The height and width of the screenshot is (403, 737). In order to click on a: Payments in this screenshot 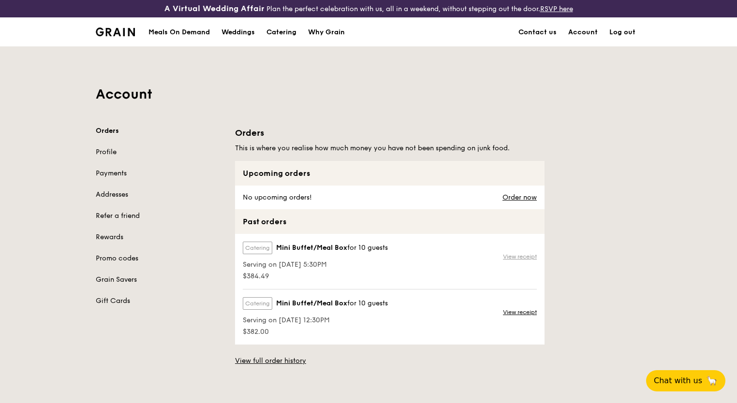, I will do `click(160, 174)`.